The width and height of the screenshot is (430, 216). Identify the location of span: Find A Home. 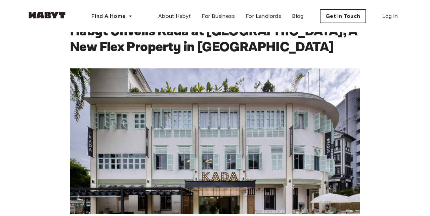
(109, 16).